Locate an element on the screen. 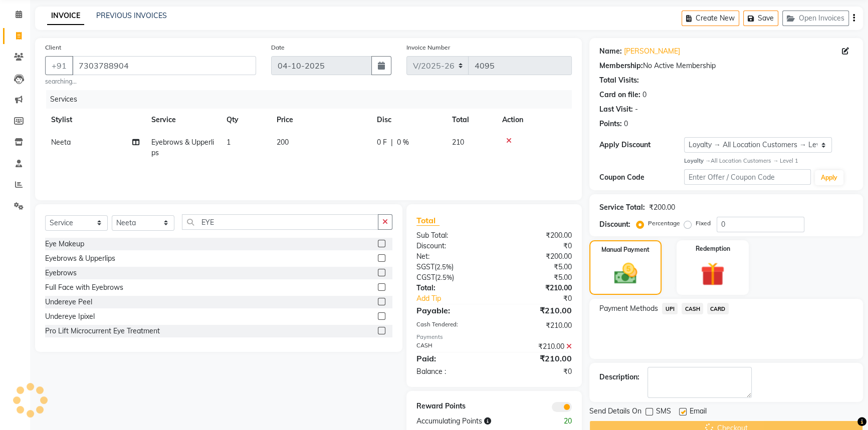 Image resolution: width=868 pixels, height=430 pixels. th: Price is located at coordinates (320, 120).